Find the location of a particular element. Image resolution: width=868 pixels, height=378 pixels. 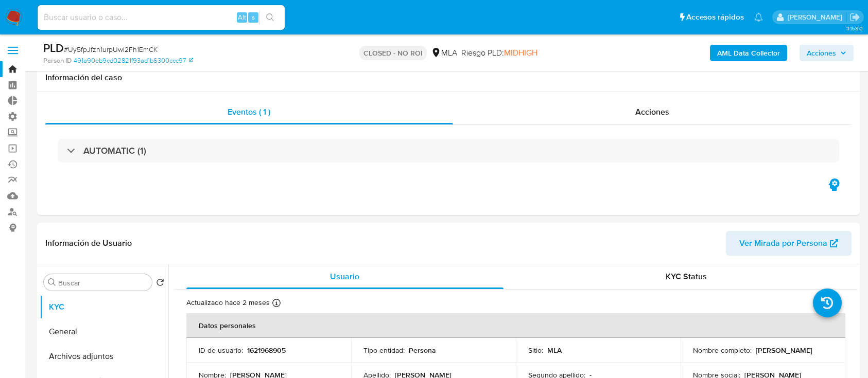

button: Acciones is located at coordinates (826, 53).